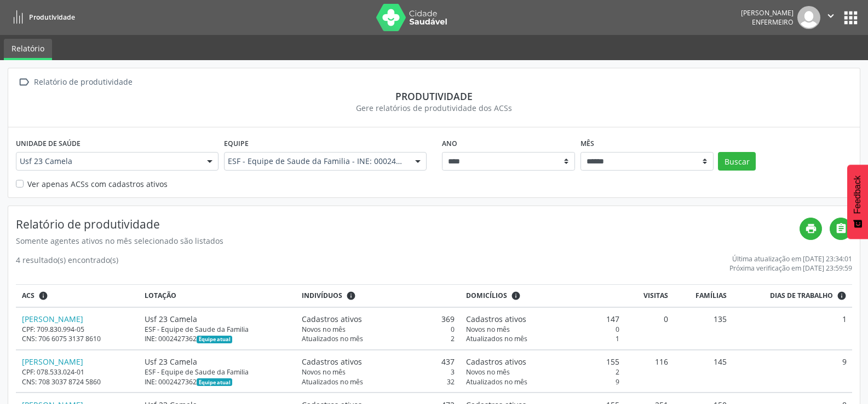  What do you see at coordinates (379, 372) in the screenshot?
I see `div: 3` at bounding box center [379, 372].